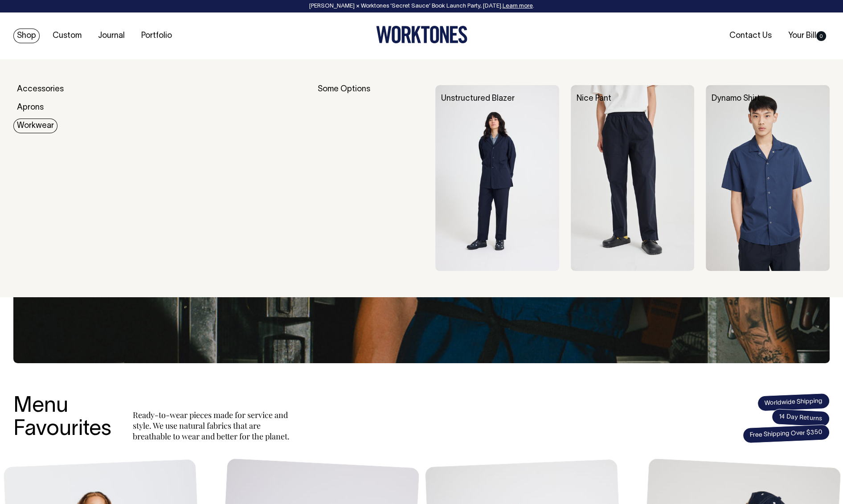 This screenshot has width=843, height=504. Describe the element at coordinates (67, 35) in the screenshot. I see `a: Custom` at that location.